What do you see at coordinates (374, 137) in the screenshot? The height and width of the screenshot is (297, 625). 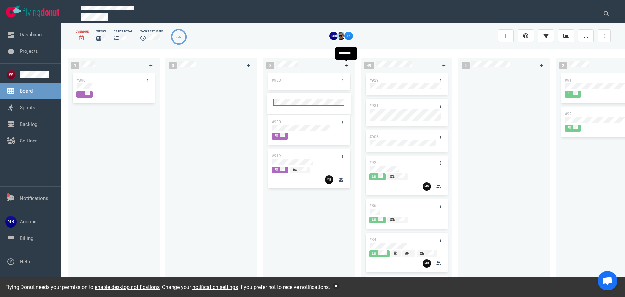 I see `a: #906` at bounding box center [374, 137].